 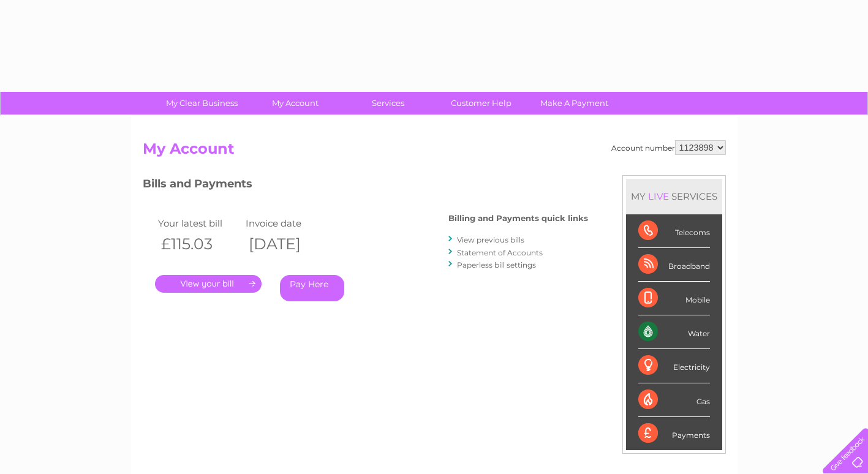 What do you see at coordinates (490, 239) in the screenshot?
I see `a: View previous bills` at bounding box center [490, 239].